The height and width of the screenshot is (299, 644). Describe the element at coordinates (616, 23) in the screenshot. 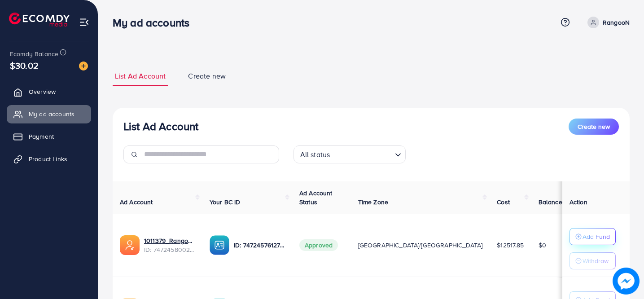

I see `p: RangooN` at that location.